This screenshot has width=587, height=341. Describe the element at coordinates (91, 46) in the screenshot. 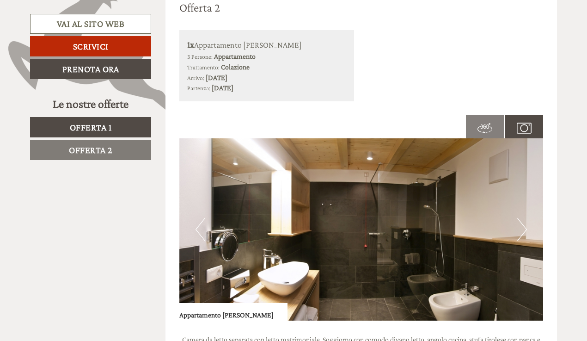

I see `a: Scrivici` at that location.